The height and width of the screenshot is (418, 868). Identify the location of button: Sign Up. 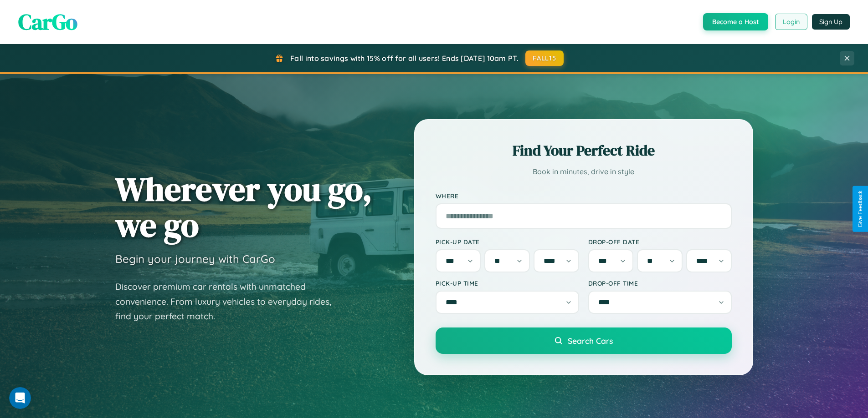
(831, 22).